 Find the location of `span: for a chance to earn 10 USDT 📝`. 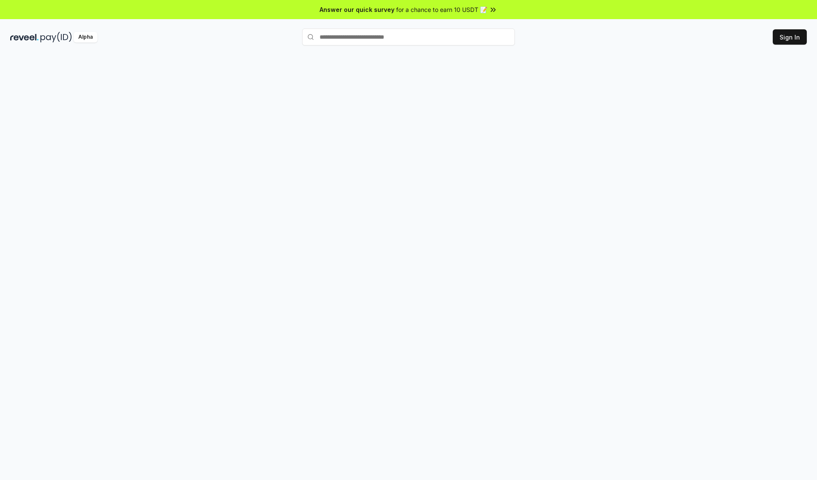

span: for a chance to earn 10 USDT 📝 is located at coordinates (441, 9).